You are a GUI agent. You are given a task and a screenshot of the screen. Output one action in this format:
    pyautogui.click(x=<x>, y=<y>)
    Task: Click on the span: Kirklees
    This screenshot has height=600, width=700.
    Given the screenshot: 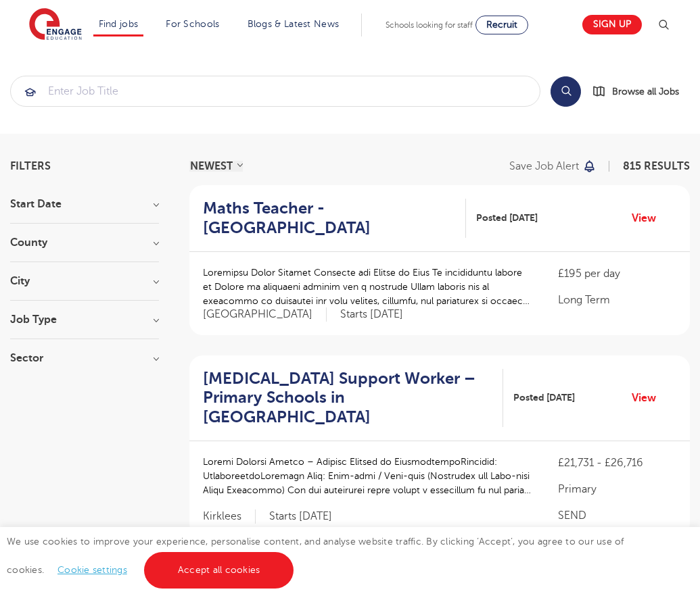 What is the action you would take?
    pyautogui.click(x=229, y=516)
    